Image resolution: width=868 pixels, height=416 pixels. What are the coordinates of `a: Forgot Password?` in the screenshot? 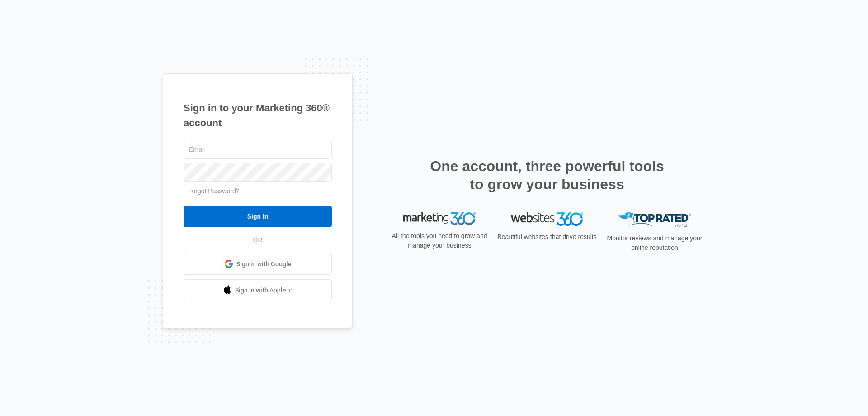 It's located at (214, 191).